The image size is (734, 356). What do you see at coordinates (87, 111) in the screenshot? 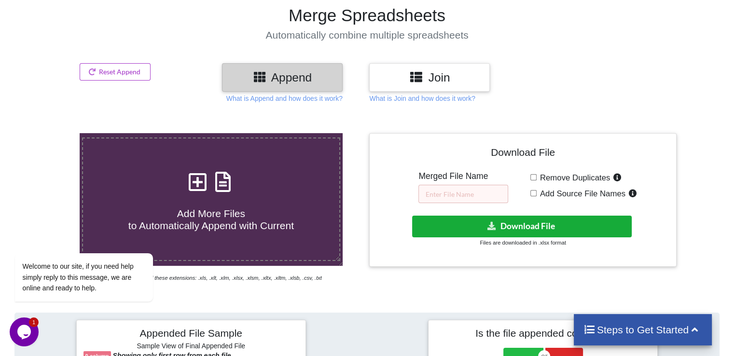
I see `div: Welcome to our site, if you need help simply reply to this message, we are online and ready to help.` at bounding box center [87, 111].